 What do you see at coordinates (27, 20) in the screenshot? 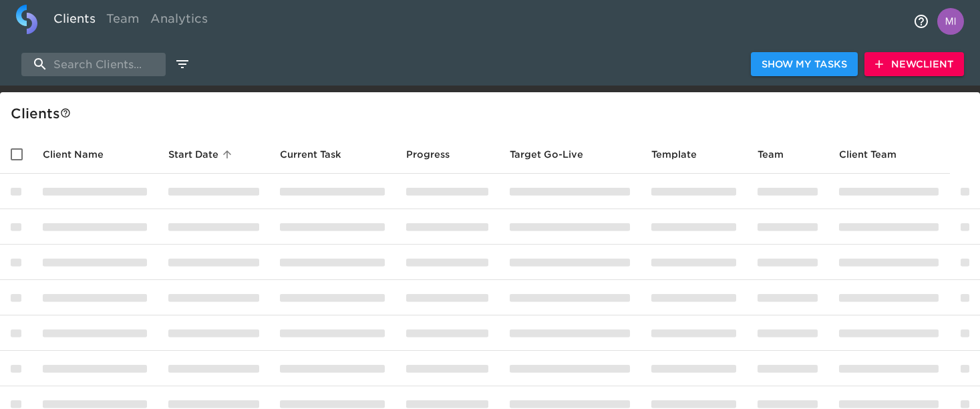
I see `img: logo` at bounding box center [27, 20].